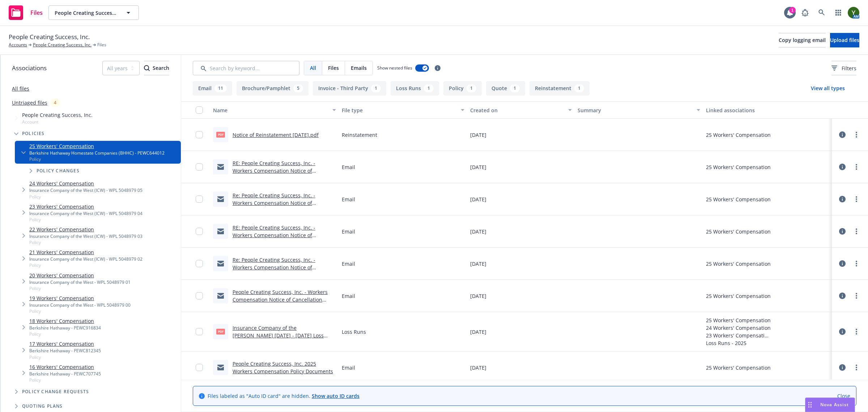 Image resolution: width=868 pixels, height=412 pixels. I want to click on div: Search, so click(156, 68).